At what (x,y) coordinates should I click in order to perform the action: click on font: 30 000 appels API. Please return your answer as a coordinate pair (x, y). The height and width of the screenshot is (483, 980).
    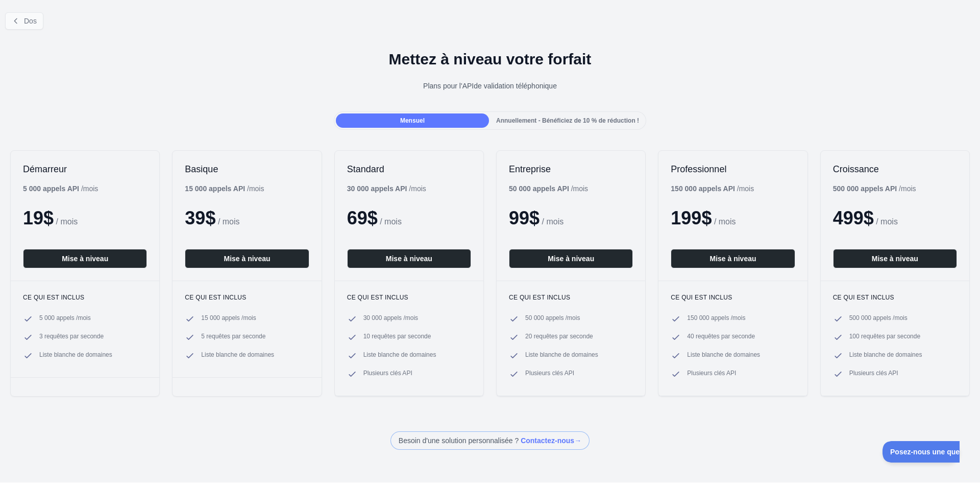
    Looking at the image, I should click on (378, 189).